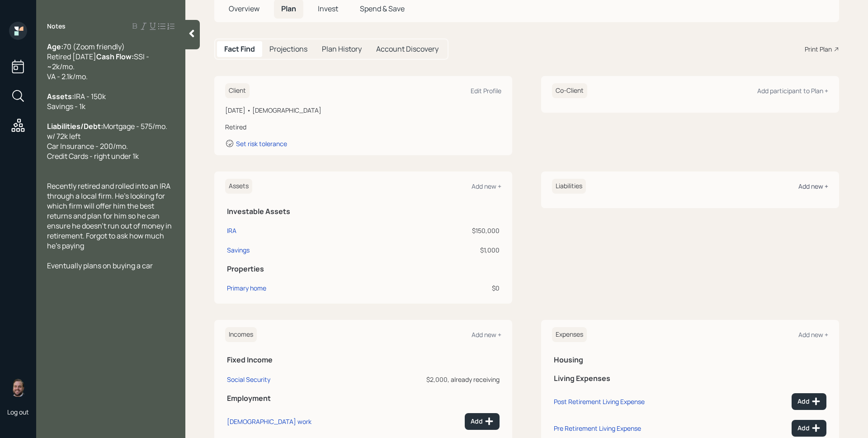  What do you see at coordinates (232, 230) in the screenshot?
I see `div: IRA` at bounding box center [232, 230].